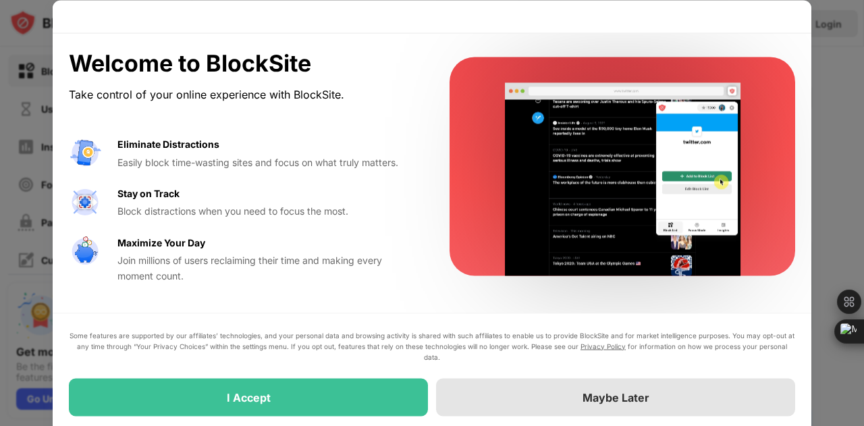 Image resolution: width=864 pixels, height=426 pixels. Describe the element at coordinates (85, 251) in the screenshot. I see `img: value-safe-time.svg` at that location.